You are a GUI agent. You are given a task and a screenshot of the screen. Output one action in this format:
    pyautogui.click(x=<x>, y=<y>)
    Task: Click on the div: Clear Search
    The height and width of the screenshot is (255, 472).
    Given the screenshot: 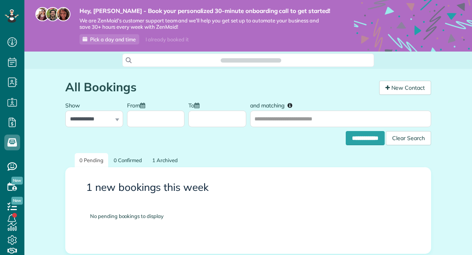 What is the action you would take?
    pyautogui.click(x=409, y=138)
    